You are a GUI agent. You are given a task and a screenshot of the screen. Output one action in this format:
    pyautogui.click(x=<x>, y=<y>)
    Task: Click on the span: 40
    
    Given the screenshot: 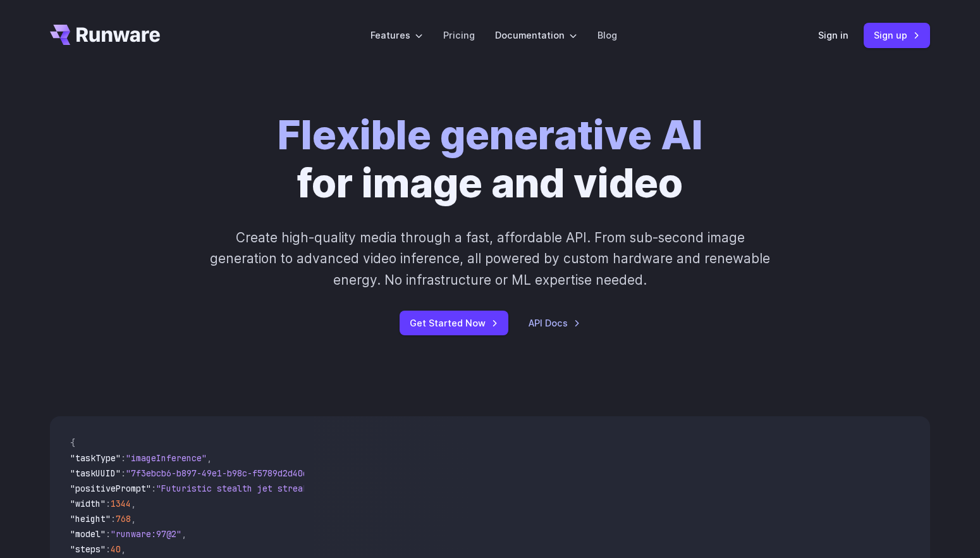 What is the action you would take?
    pyautogui.click(x=116, y=549)
    